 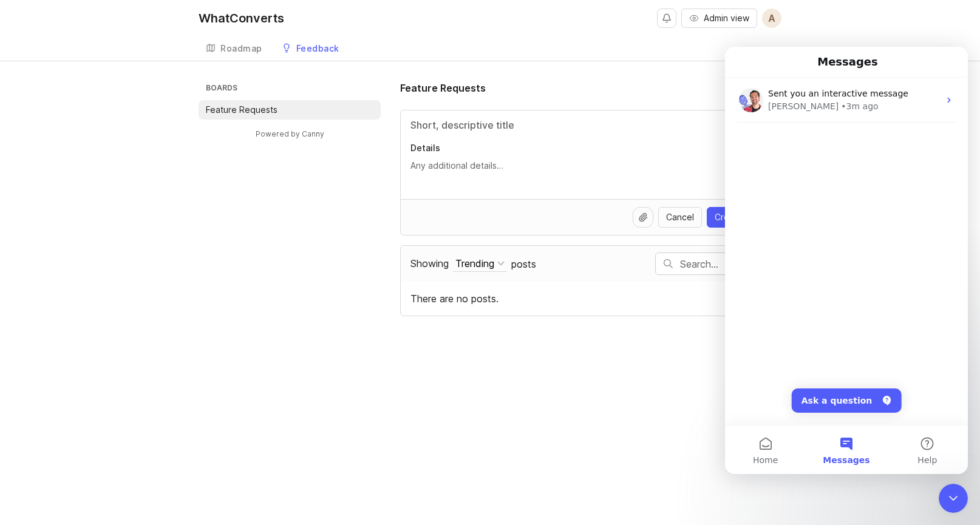 What do you see at coordinates (667, 18) in the screenshot?
I see `button: Notifications` at bounding box center [667, 18].